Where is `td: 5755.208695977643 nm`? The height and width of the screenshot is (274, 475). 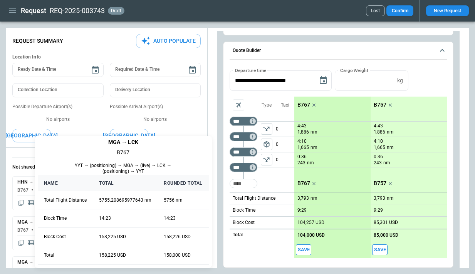
td: 5755.208695977643 nm is located at coordinates (125, 200).